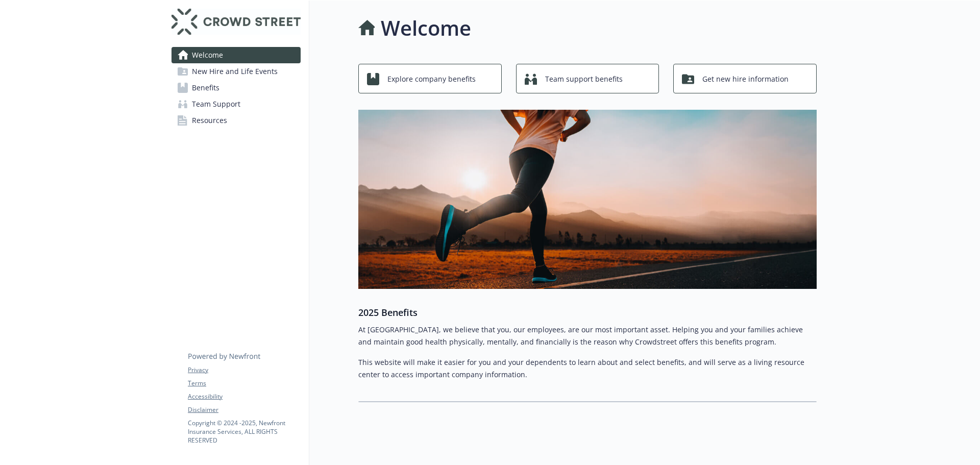 This screenshot has height=465, width=980. What do you see at coordinates (235, 121) in the screenshot?
I see `a: Resources` at bounding box center [235, 121].